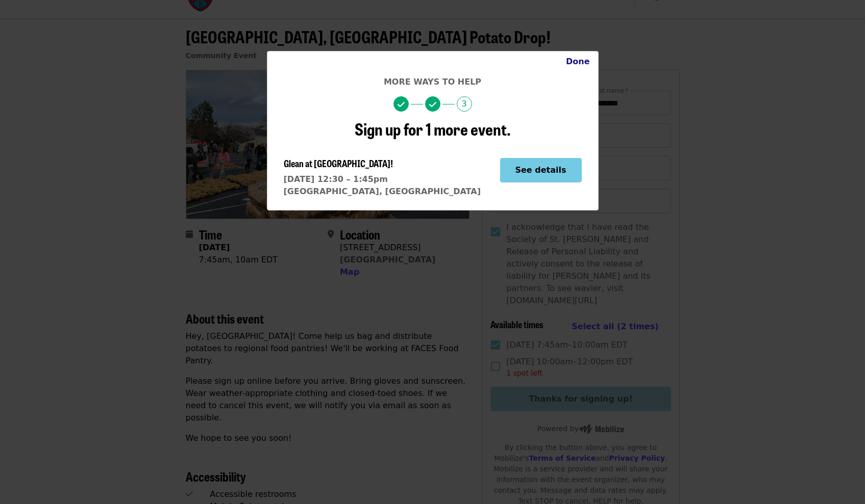 Image resolution: width=865 pixels, height=504 pixels. What do you see at coordinates (465, 104) in the screenshot?
I see `span: 3` at bounding box center [465, 104].